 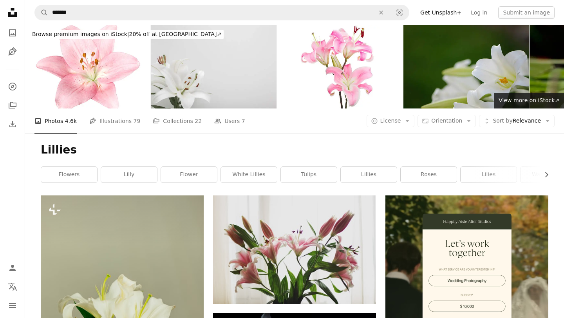 I want to click on a: lillies, so click(x=369, y=175).